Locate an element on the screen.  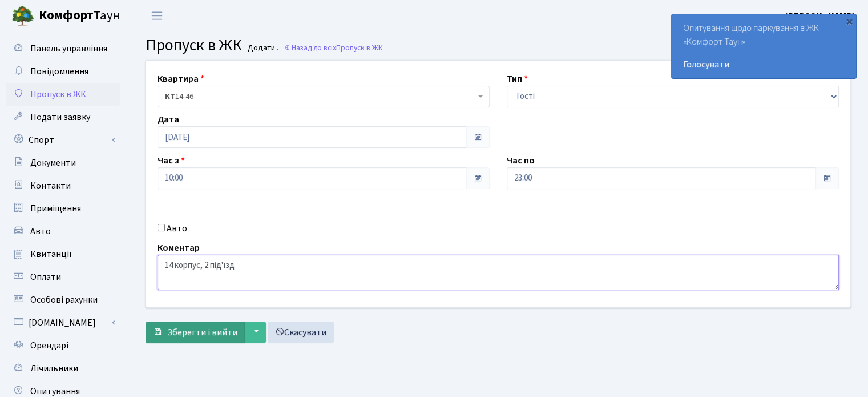
a: Приміщення is located at coordinates (63, 208).